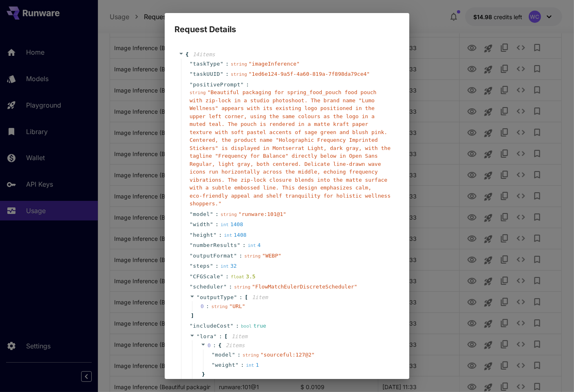  Describe the element at coordinates (206, 336) in the screenshot. I see `span: lora` at that location.